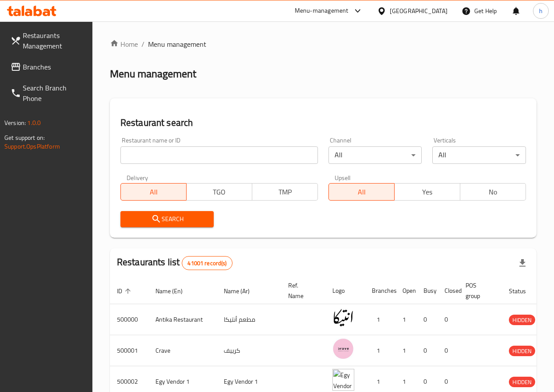  I want to click on td: 500001, so click(129, 351).